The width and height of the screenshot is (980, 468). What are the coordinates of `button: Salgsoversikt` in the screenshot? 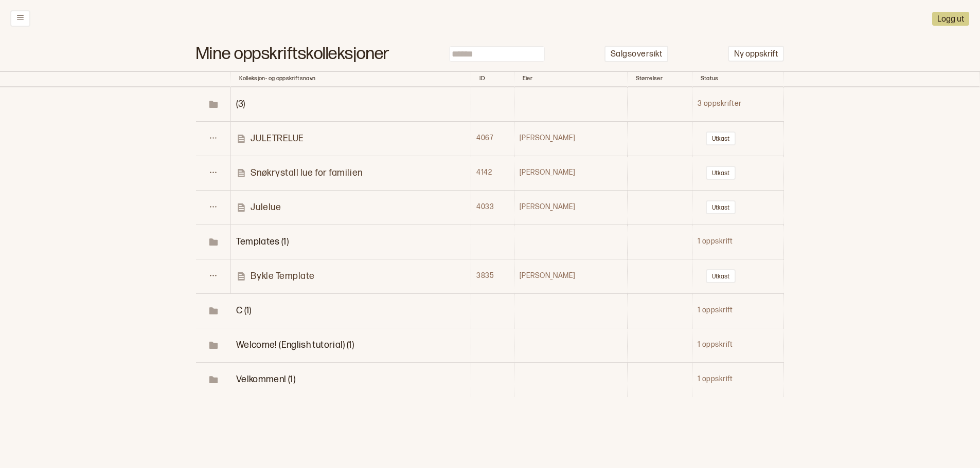 It's located at (637, 54).